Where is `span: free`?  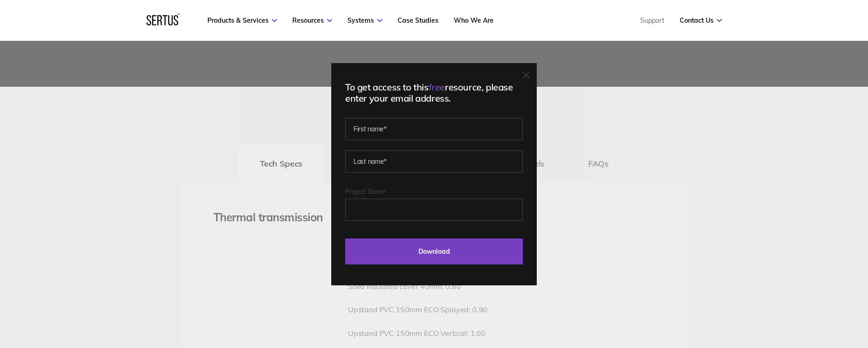
span: free is located at coordinates (436, 86).